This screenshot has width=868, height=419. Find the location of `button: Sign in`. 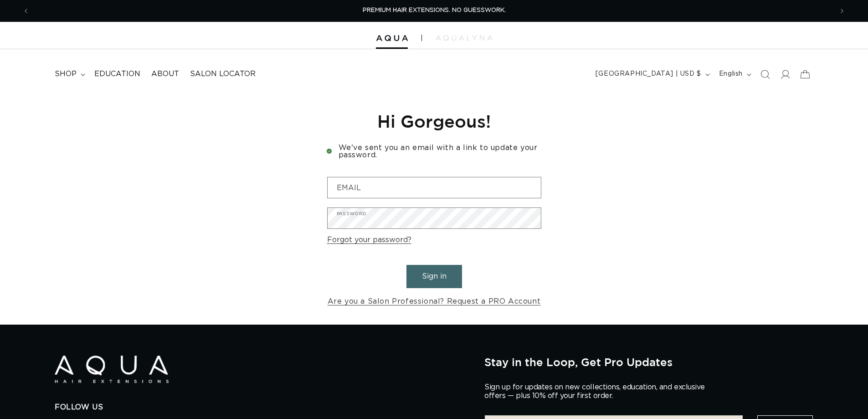

button: Sign in is located at coordinates (434, 276).